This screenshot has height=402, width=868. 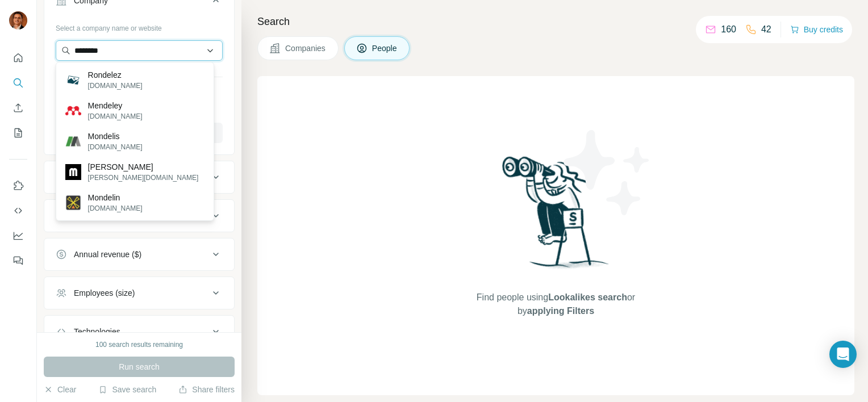 What do you see at coordinates (139, 332) in the screenshot?
I see `button: Technologies` at bounding box center [139, 332].